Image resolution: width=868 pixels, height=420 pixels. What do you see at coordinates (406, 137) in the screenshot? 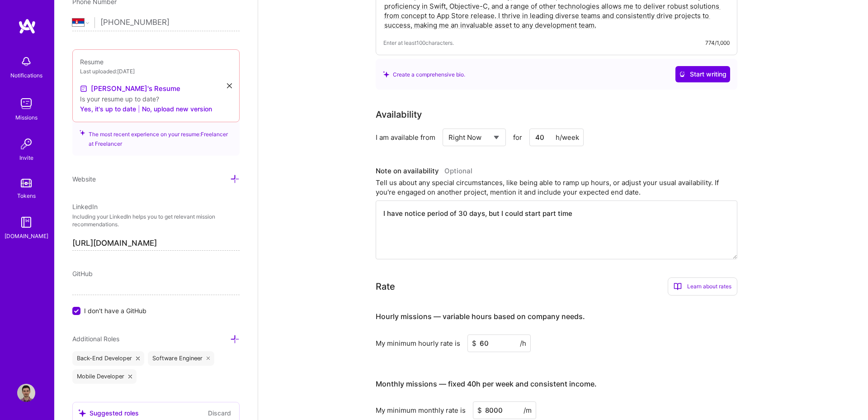
I see `div: I am available from` at bounding box center [406, 137].